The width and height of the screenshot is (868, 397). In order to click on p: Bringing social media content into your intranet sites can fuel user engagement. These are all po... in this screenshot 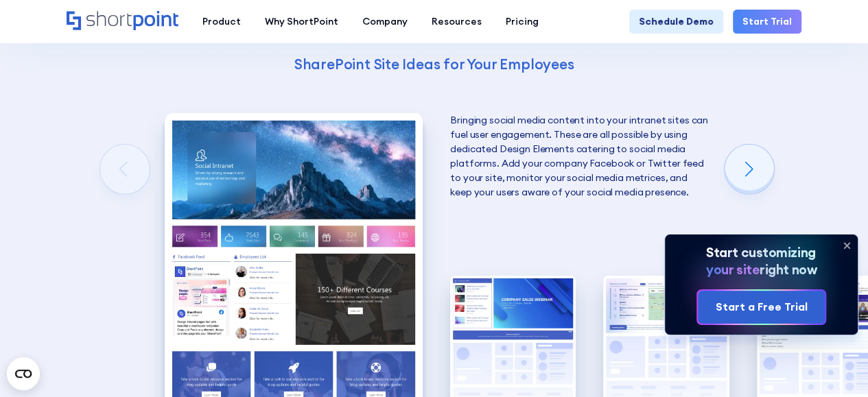, I will do `click(579, 156)`.